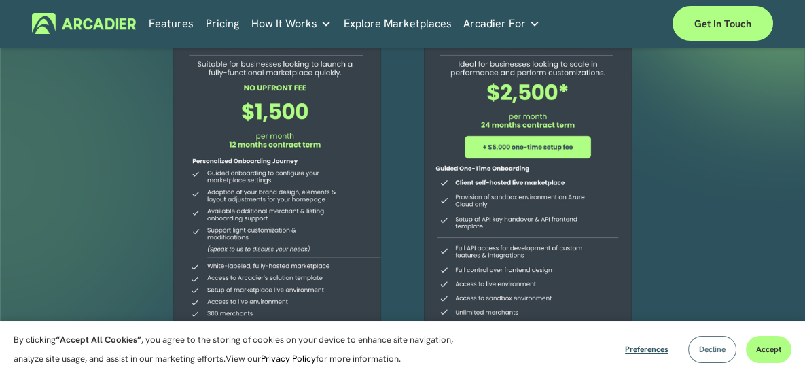  Describe the element at coordinates (712, 349) in the screenshot. I see `button: Decline` at that location.